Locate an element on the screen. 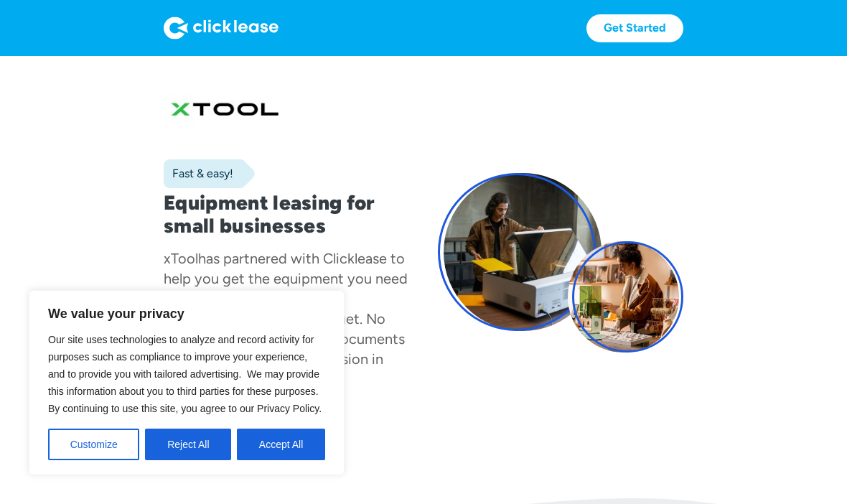 The width and height of the screenshot is (847, 504). div: has partnered with Clicklease to help you get the equipment you need for a low monthly payment, c... is located at coordinates (286, 318).